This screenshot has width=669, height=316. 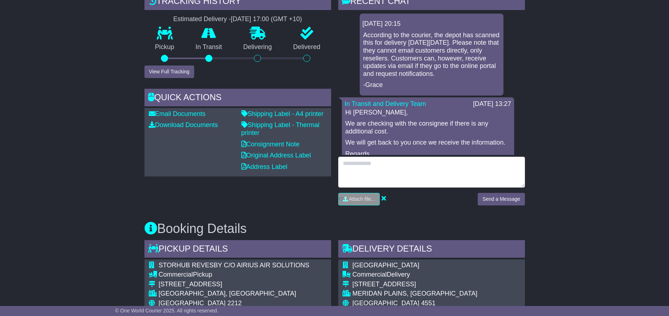 I want to click on a: Shipping Label - Thermal printer, so click(x=280, y=129).